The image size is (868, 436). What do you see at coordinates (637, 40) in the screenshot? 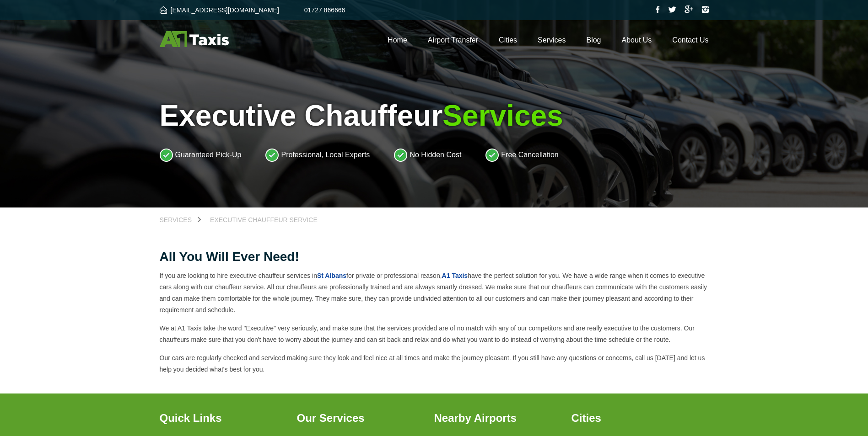
I see `a: About Us` at bounding box center [637, 40].